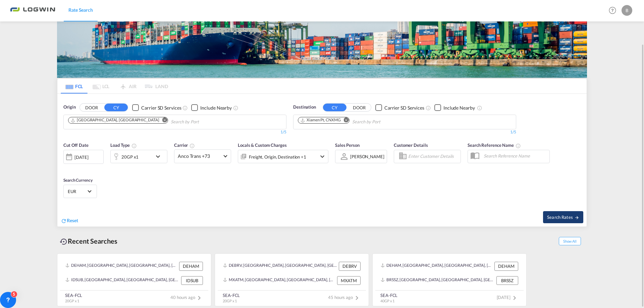 The height and width of the screenshot is (308, 644). Describe the element at coordinates (134, 145) in the screenshot. I see `md-icon: icon-information-outline` at that location.